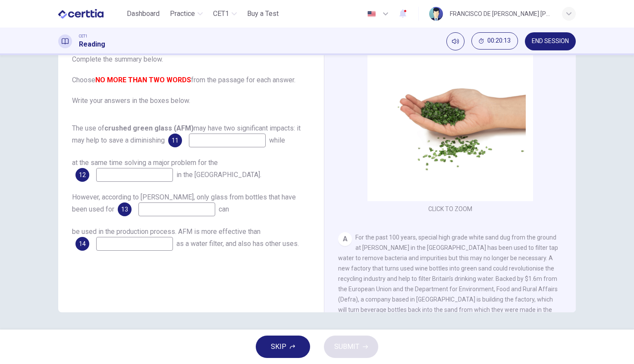 The height and width of the screenshot is (364, 634). I want to click on span: 00:20:13, so click(499, 41).